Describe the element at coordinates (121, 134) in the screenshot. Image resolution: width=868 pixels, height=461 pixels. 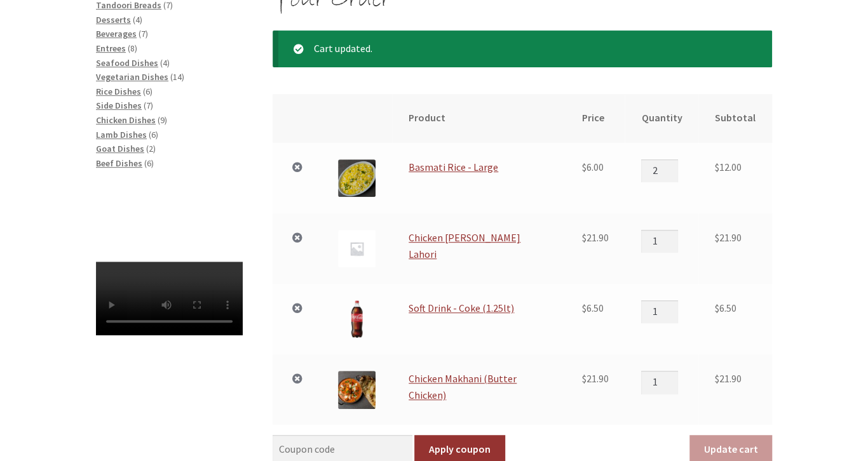
I see `a: Lamb Dishes` at that location.